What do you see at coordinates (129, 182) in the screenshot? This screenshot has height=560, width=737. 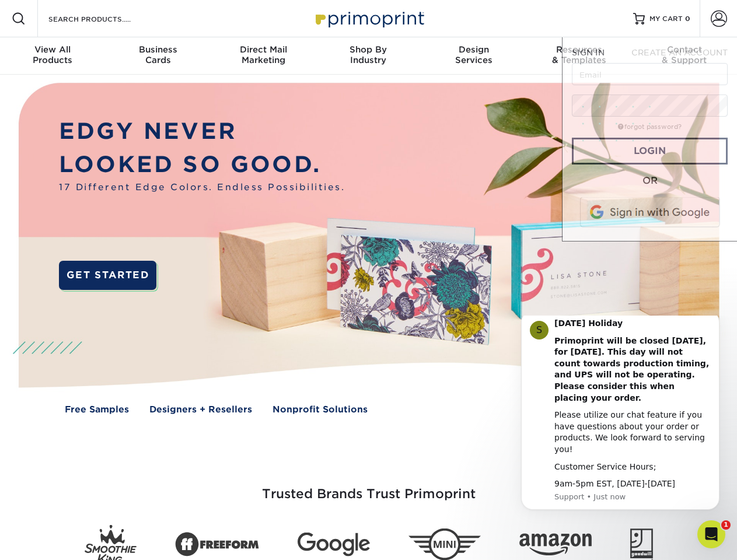 I see `p: Message from Support, sent Just now` at bounding box center [129, 182].